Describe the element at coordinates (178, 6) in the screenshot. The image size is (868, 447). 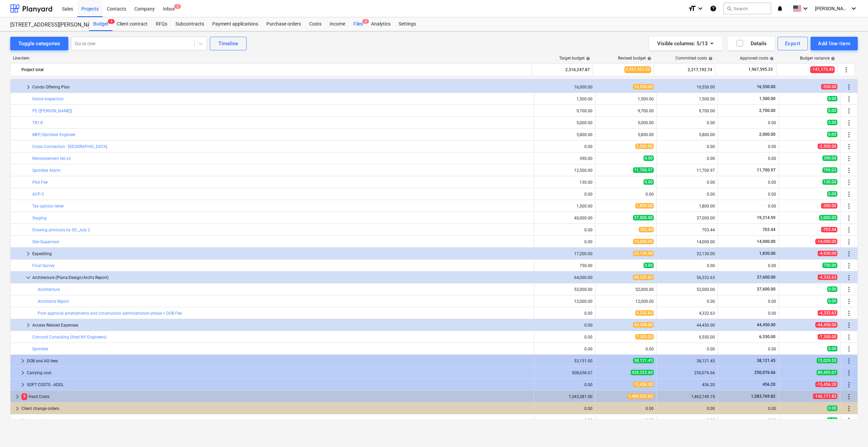
I see `span: 2` at that location.